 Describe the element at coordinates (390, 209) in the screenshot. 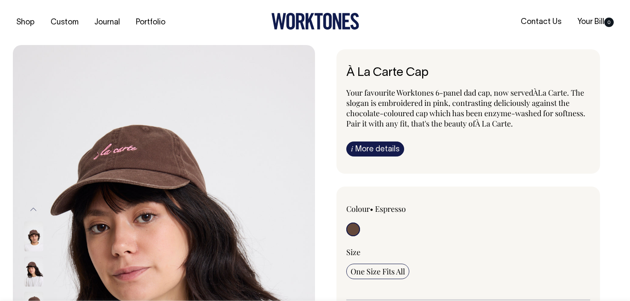

I see `label: Espresso` at that location.